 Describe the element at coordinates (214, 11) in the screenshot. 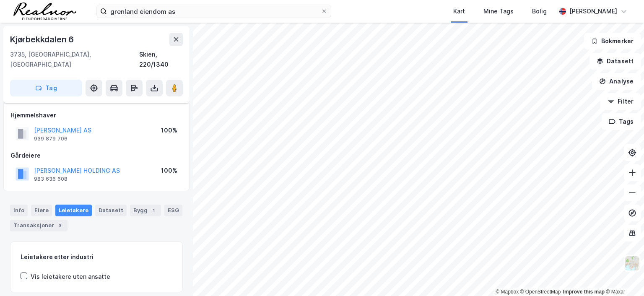

I see `input: Søk på adresse, matrikkel, gårdeiere, leietakere eller personer` at that location.